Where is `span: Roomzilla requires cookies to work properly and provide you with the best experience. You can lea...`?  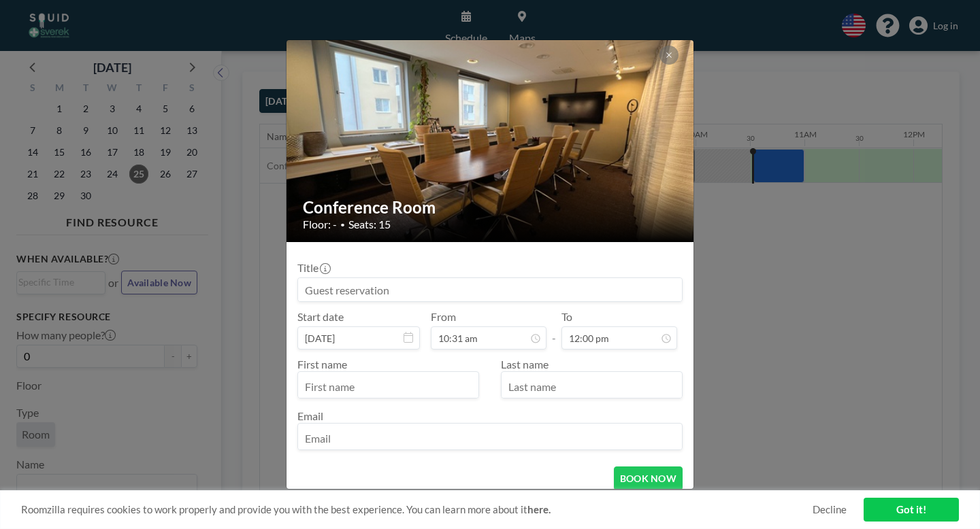 span: Roomzilla requires cookies to work properly and provide you with the best experience. You can lea... is located at coordinates (416, 510).